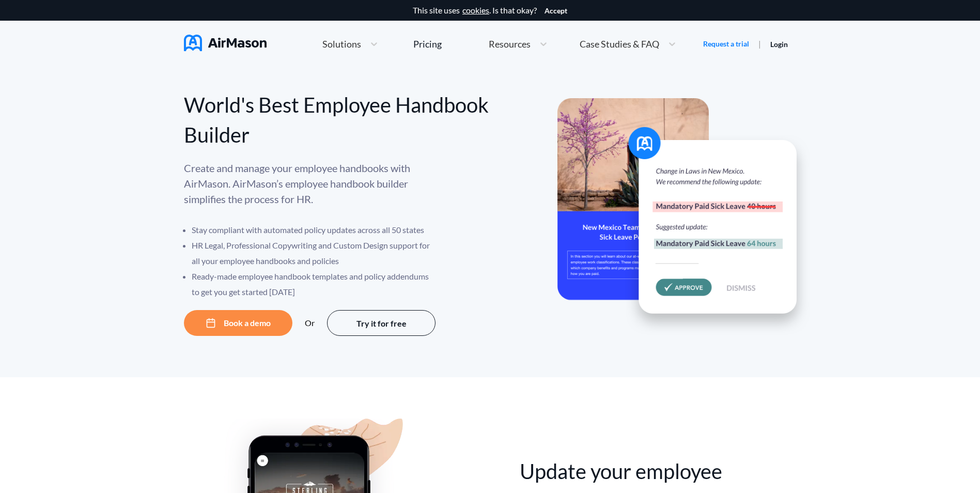 The height and width of the screenshot is (493, 980). Describe the element at coordinates (684, 217) in the screenshot. I see `img: hero-banner` at that location.